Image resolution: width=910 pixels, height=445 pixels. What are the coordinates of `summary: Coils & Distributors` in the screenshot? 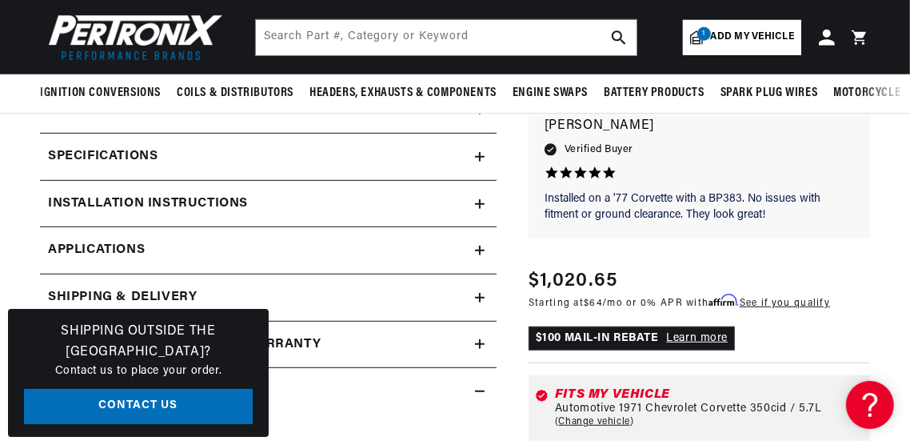 It's located at (235, 93).